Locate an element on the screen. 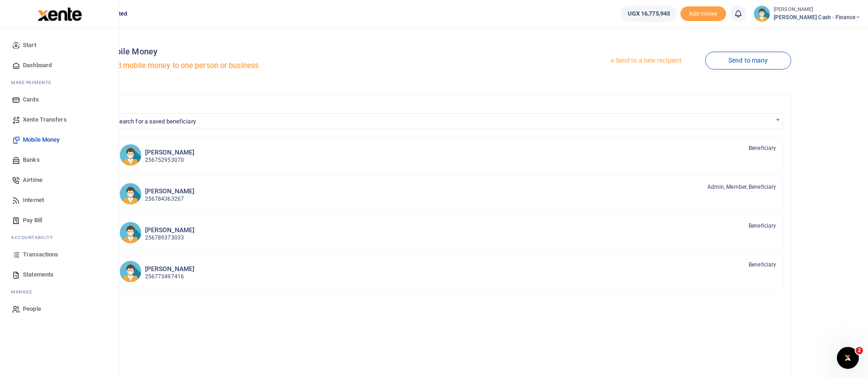 This screenshot has height=378, width=868. a: Mobile Money is located at coordinates (59, 140).